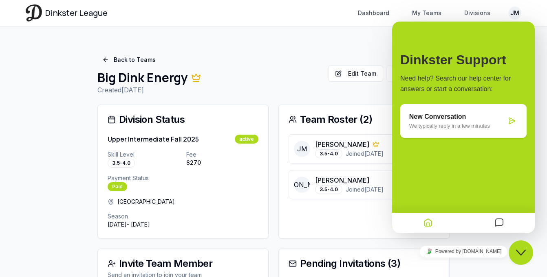 This screenshot has height=277, width=547. I want to click on p: Payment Status, so click(183, 178).